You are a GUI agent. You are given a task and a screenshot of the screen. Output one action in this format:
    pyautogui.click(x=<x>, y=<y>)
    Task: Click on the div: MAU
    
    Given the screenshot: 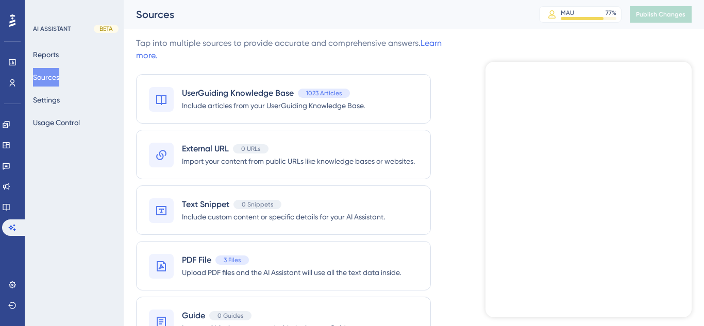 What is the action you would take?
    pyautogui.click(x=568, y=13)
    